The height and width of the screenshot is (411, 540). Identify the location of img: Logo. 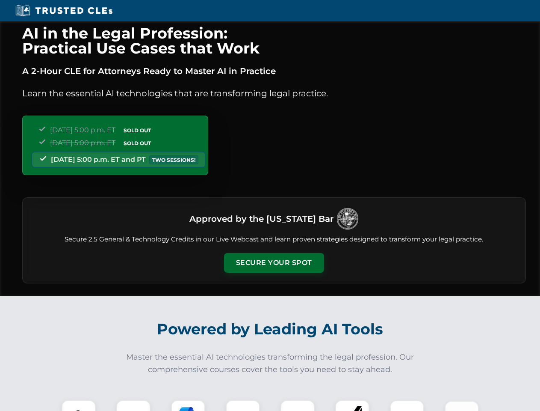
(348, 219).